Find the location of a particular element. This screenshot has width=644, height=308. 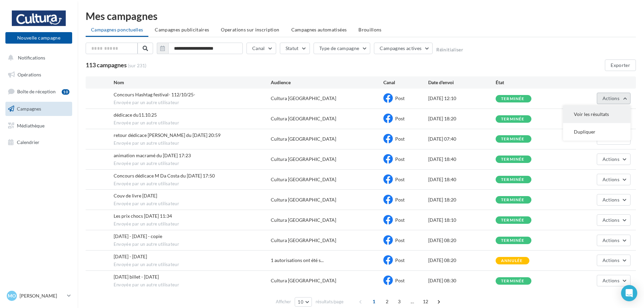

span: Opérations is located at coordinates (29, 74).